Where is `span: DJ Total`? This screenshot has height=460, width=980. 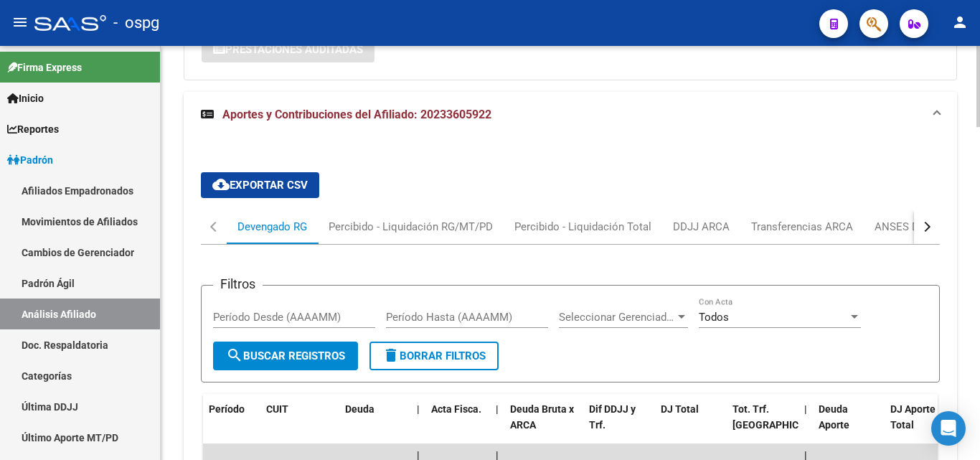
span: DJ Total is located at coordinates (680, 409).